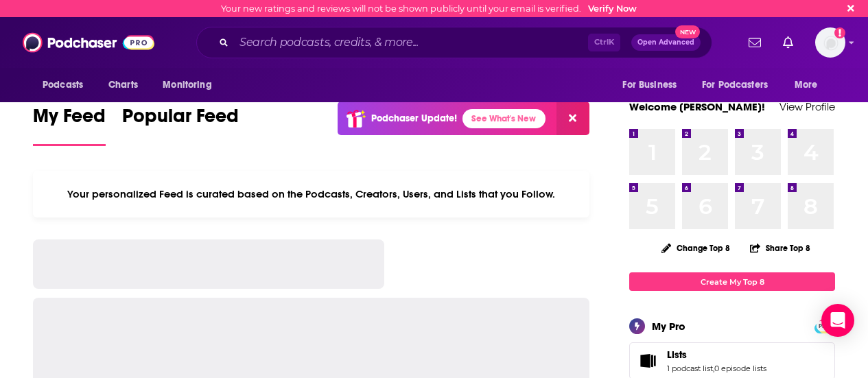  Describe the element at coordinates (414, 118) in the screenshot. I see `p: Podchaser Update!` at that location.